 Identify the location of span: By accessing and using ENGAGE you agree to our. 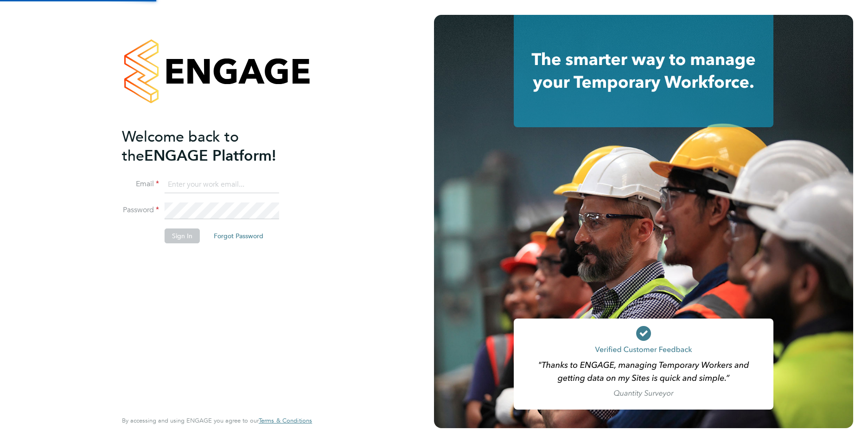
(217, 420).